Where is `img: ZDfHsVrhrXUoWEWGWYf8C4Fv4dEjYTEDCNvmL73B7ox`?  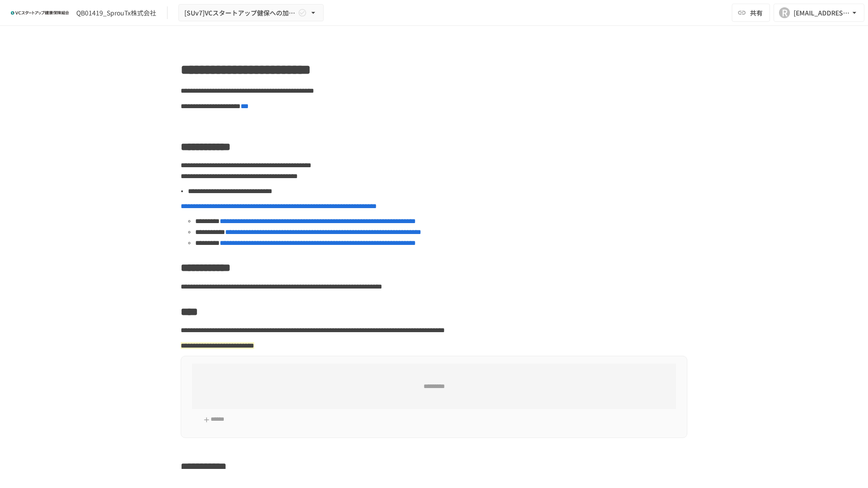
img: ZDfHsVrhrXUoWEWGWYf8C4Fv4dEjYTEDCNvmL73B7ox is located at coordinates (40, 13).